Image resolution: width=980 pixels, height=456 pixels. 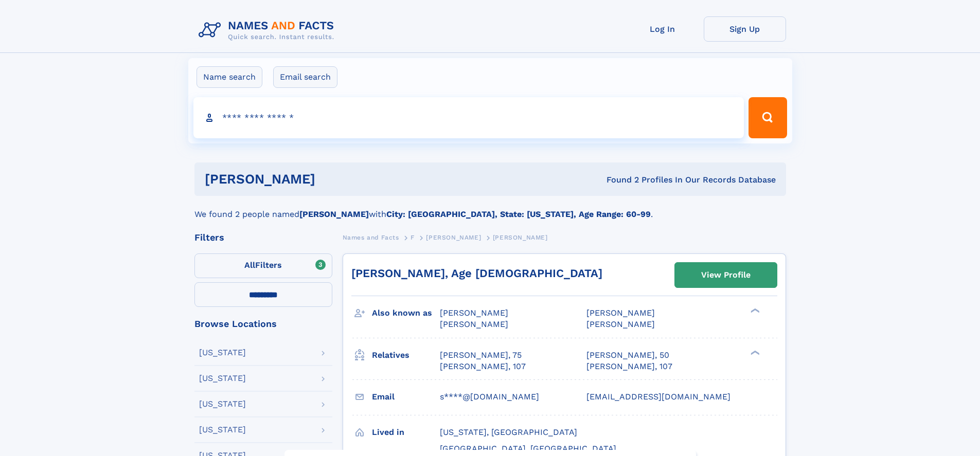 What do you see at coordinates (406, 397) in the screenshot?
I see `h3: Email` at bounding box center [406, 397].